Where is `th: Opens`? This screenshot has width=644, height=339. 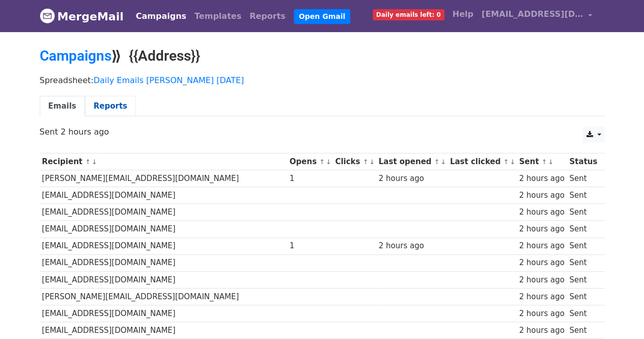
th: Opens is located at coordinates (310, 162).